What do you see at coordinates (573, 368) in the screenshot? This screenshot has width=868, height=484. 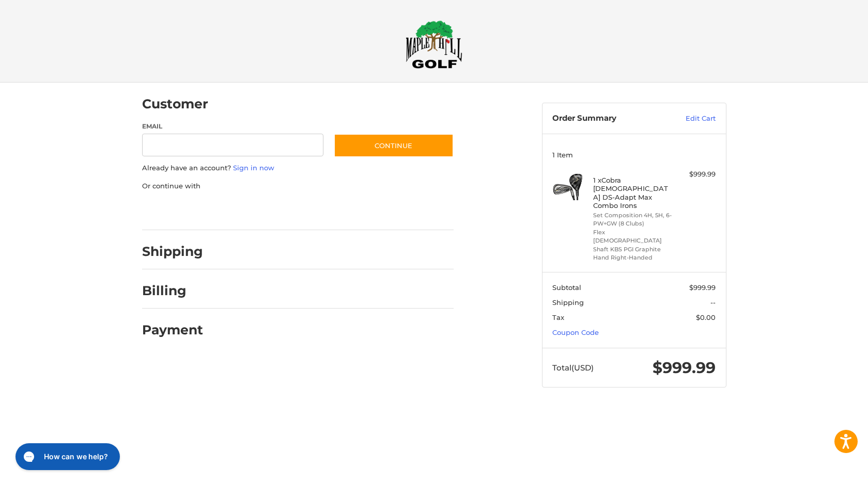 I see `span: Total (USD)` at bounding box center [573, 368].